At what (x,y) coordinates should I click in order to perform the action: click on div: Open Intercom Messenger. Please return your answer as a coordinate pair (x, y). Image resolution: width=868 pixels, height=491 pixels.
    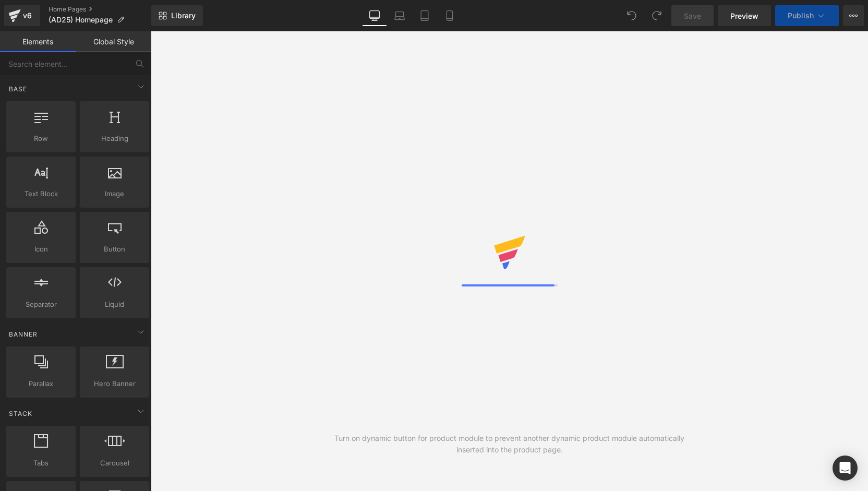
    Looking at the image, I should click on (845, 468).